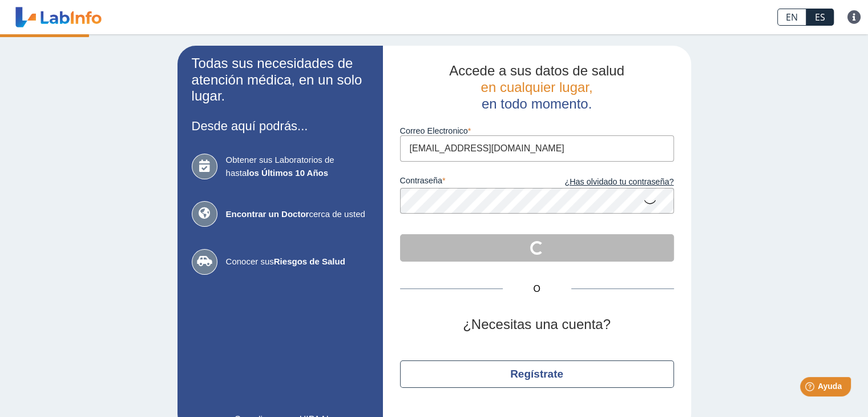 The image size is (868, 417). Describe the element at coordinates (298, 261) in the screenshot. I see `span: Conocer sus` at that location.